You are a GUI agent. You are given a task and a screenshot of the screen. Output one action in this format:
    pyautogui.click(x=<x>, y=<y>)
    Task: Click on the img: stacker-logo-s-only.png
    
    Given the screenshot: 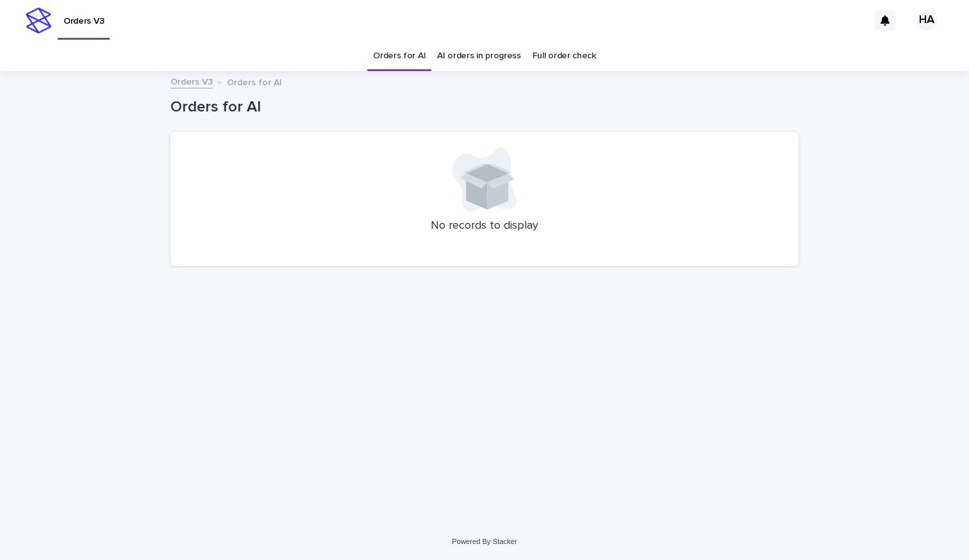 What is the action you would take?
    pyautogui.click(x=38, y=21)
    